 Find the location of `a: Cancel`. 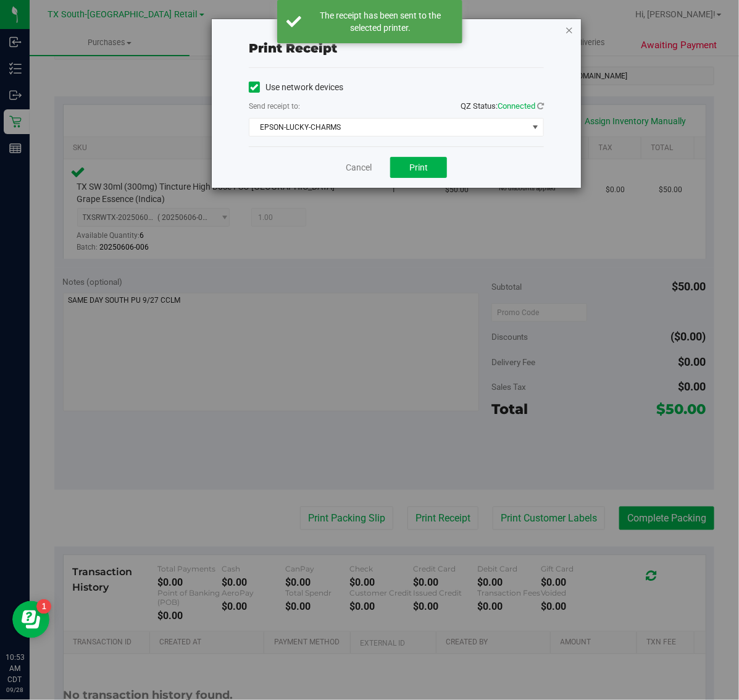

a: Cancel is located at coordinates (359, 167).